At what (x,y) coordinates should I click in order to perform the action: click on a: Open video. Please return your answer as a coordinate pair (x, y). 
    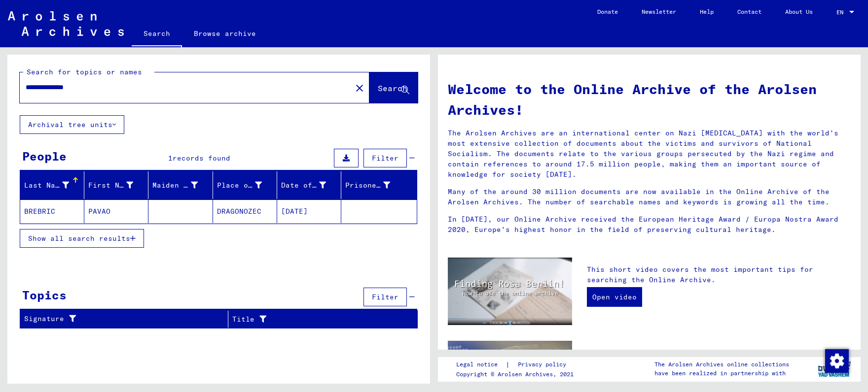
    Looking at the image, I should click on (614, 297).